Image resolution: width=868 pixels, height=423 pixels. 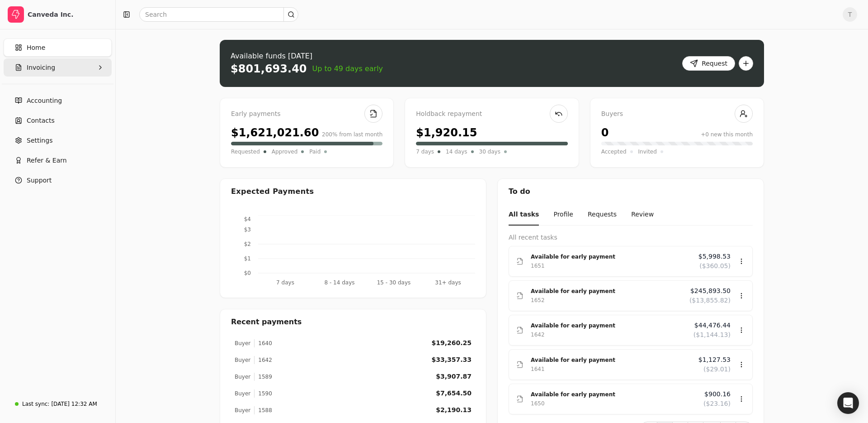 What do you see at coordinates (348, 69) in the screenshot?
I see `span: Up to 49 days early` at bounding box center [348, 69].